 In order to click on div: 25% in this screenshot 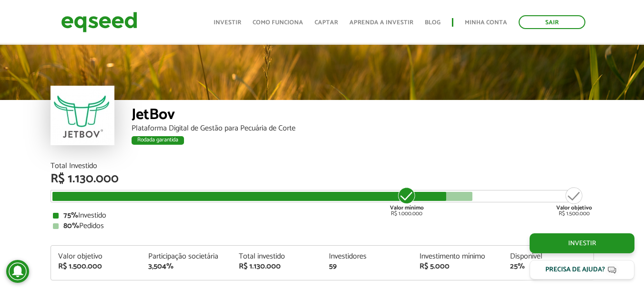, I will do `click(548, 266)`.